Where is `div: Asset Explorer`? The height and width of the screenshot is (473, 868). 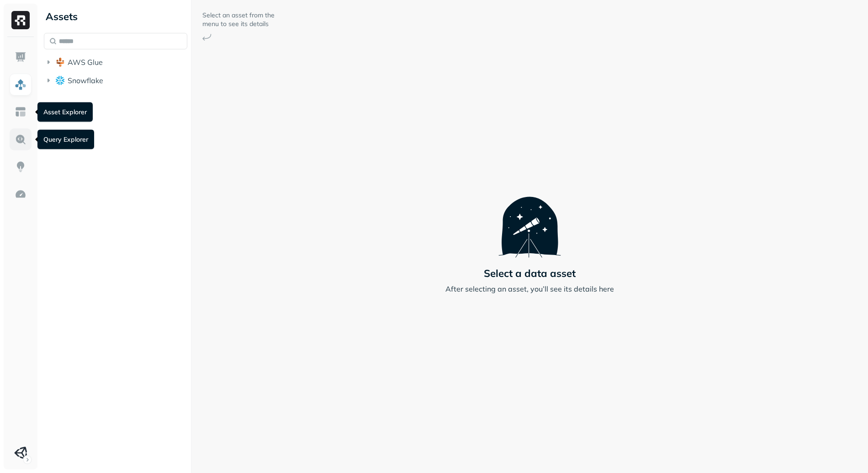
div: Asset Explorer is located at coordinates (65, 112).